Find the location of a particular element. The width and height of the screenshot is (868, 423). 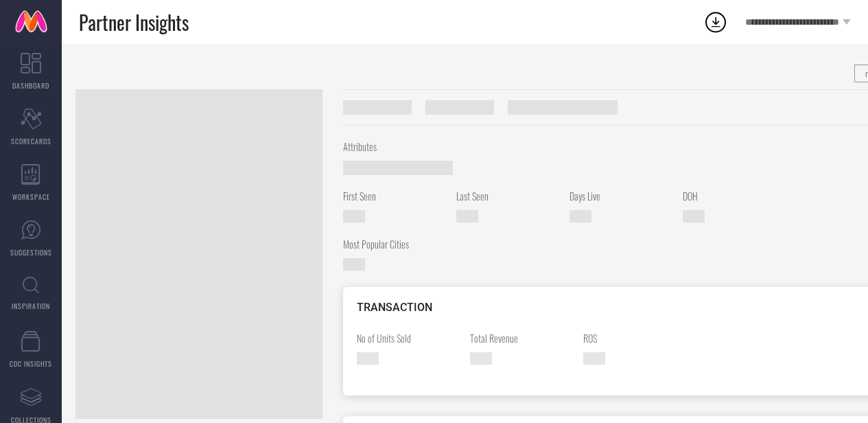

span: Total Revenue is located at coordinates (521, 338).